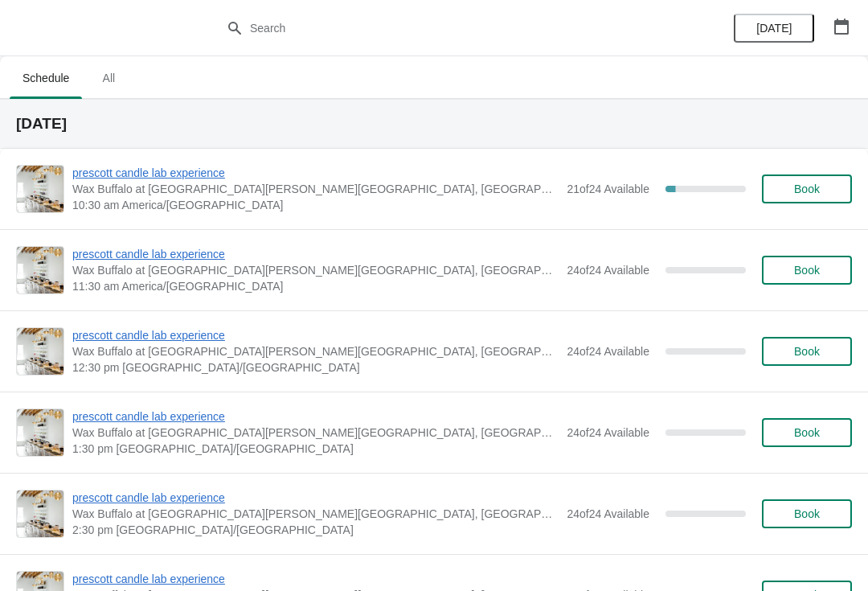  Describe the element at coordinates (46, 78) in the screenshot. I see `span: Schedule` at that location.